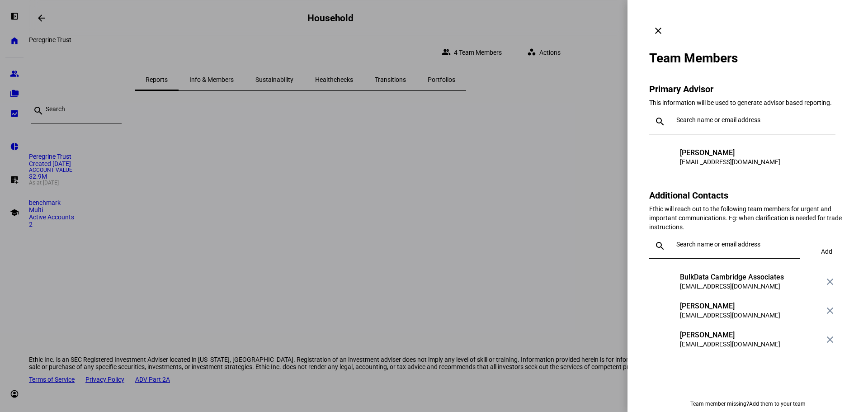  Describe the element at coordinates (658, 31) in the screenshot. I see `mat-icon: clear` at that location.